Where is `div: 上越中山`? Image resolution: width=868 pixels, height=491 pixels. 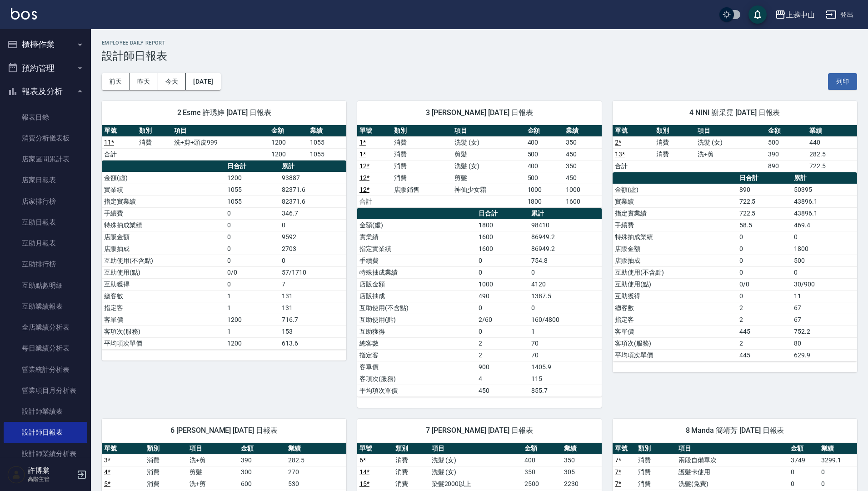
div: 上越中山 is located at coordinates (800, 14).